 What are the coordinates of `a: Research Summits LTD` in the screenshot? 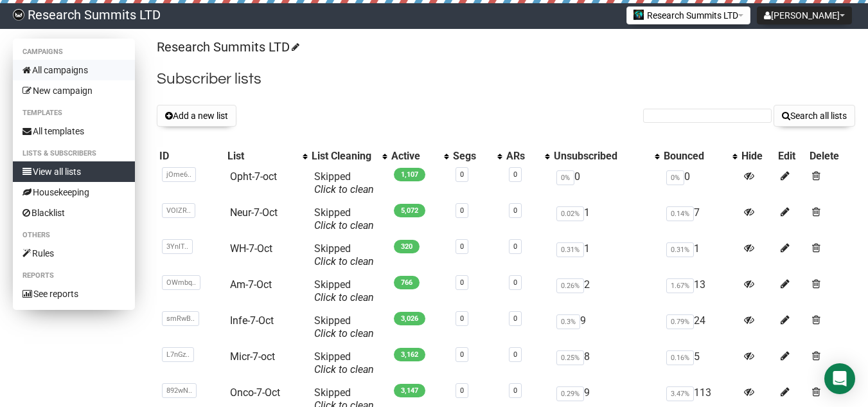 It's located at (227, 47).